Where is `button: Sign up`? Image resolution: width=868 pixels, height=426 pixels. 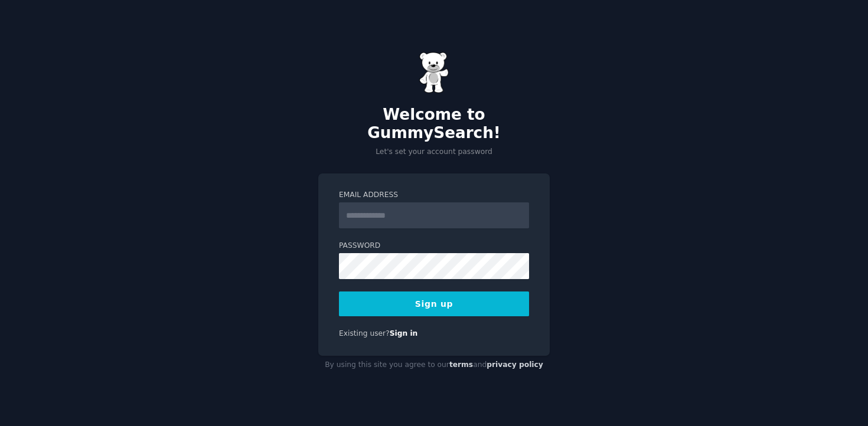 button: Sign up is located at coordinates (434, 304).